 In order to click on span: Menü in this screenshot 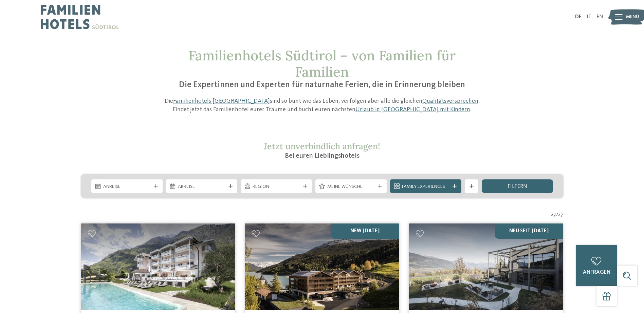, I will do `click(633, 17)`.